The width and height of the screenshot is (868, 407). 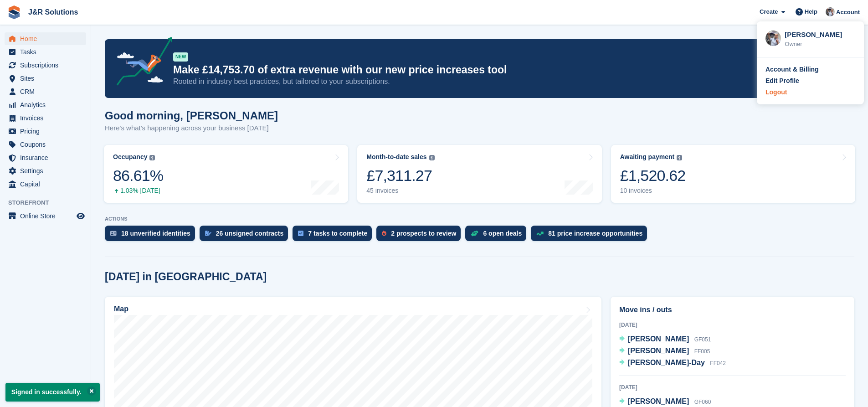 I want to click on img: prospect-51fa495bee0391a8d652442698ab0144808aea92771e9ea1ae160a38d050c398.svg, so click(x=384, y=233).